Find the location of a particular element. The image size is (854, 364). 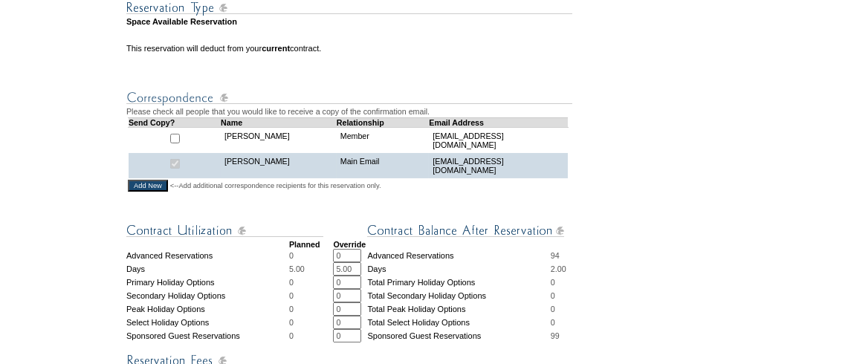

td: Primary Holiday Options is located at coordinates (207, 282).